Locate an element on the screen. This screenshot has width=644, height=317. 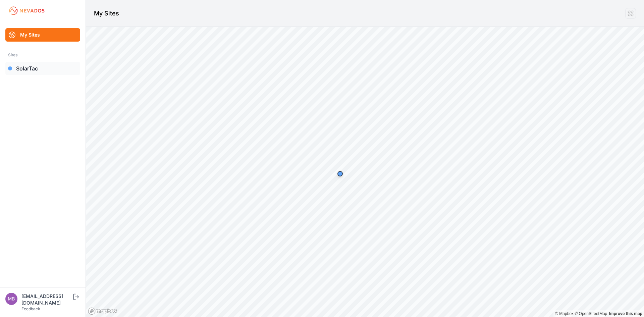
a: Feedback is located at coordinates (31, 308).